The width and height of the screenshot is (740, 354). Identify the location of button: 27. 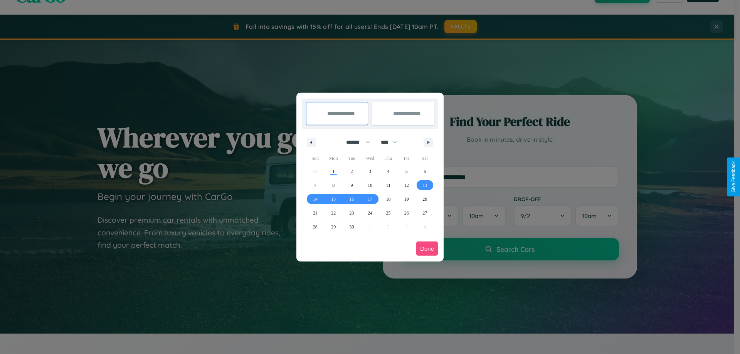
(425, 213).